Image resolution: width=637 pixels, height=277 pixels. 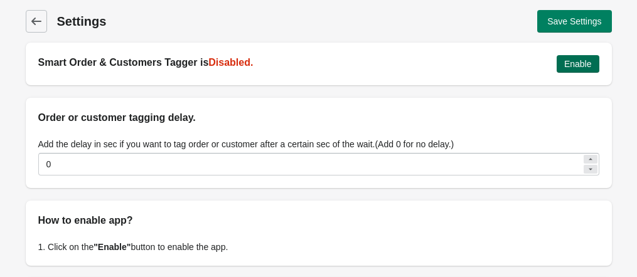 What do you see at coordinates (112, 247) in the screenshot?
I see `b: "Enable"` at bounding box center [112, 247].